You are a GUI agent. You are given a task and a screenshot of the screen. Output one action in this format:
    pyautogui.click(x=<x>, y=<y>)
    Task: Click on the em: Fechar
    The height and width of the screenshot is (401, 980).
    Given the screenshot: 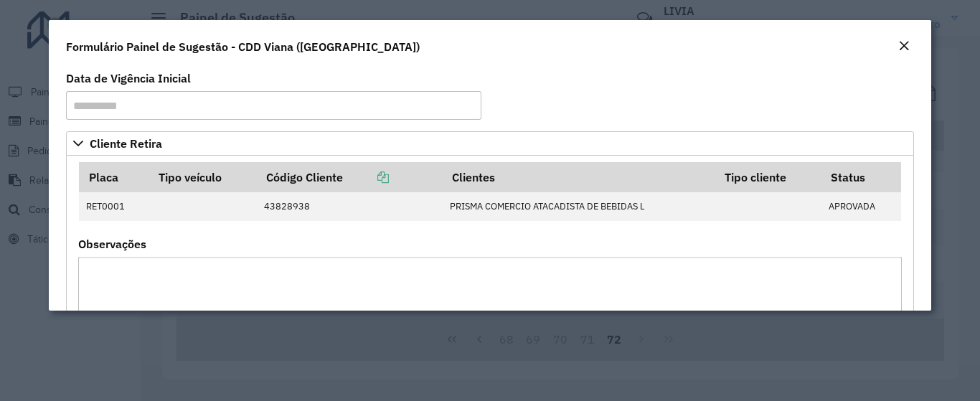 What is the action you would take?
    pyautogui.click(x=904, y=46)
    